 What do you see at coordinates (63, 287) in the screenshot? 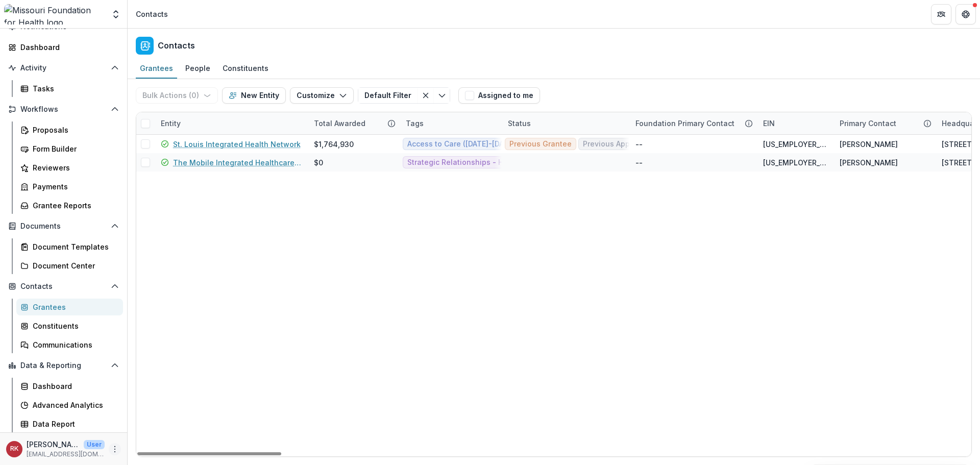
I see `span: Contacts` at bounding box center [63, 287].